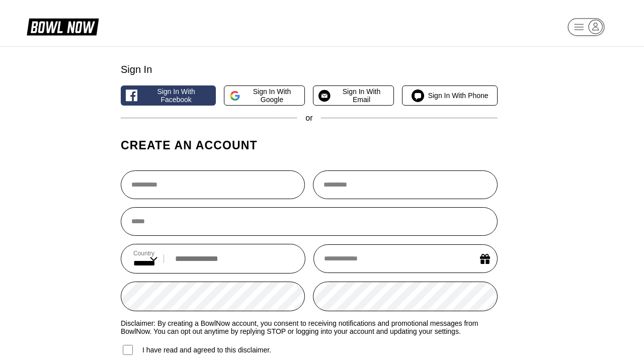 The image size is (644, 362). I want to click on input: I have read and agreed to this disclaimer., so click(128, 350).